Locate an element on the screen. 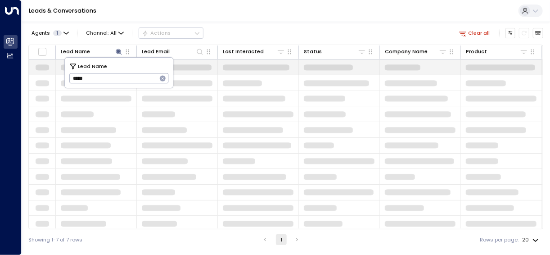 The width and height of the screenshot is (550, 255). button: Channel:All is located at coordinates (105, 33).